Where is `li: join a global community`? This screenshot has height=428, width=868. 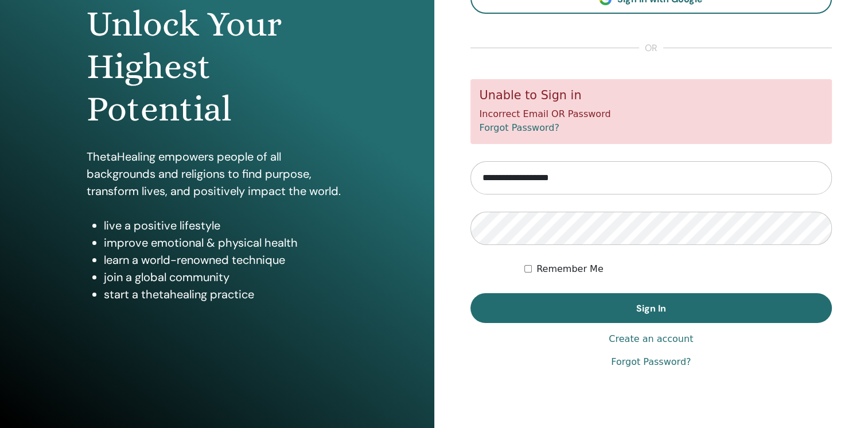
li: join a global community is located at coordinates (226, 277).